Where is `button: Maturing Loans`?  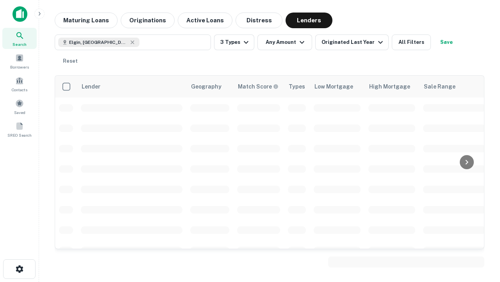
button: Maturing Loans is located at coordinates (86, 20).